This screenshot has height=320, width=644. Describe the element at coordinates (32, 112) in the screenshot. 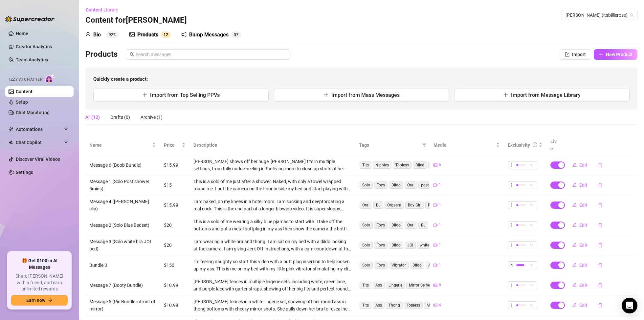

I see `a: Chat Monitoring` at that location.